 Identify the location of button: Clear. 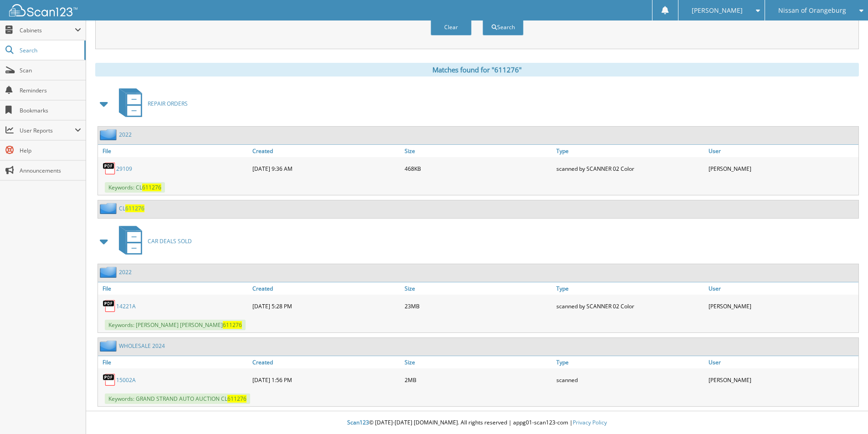
(451, 27).